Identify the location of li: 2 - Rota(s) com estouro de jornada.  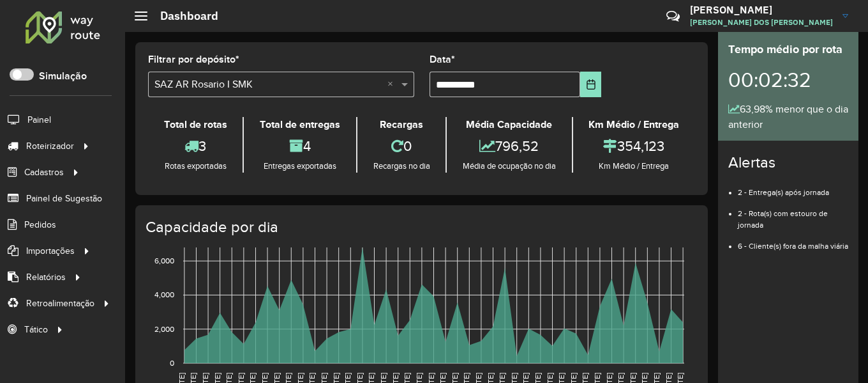
(792, 214).